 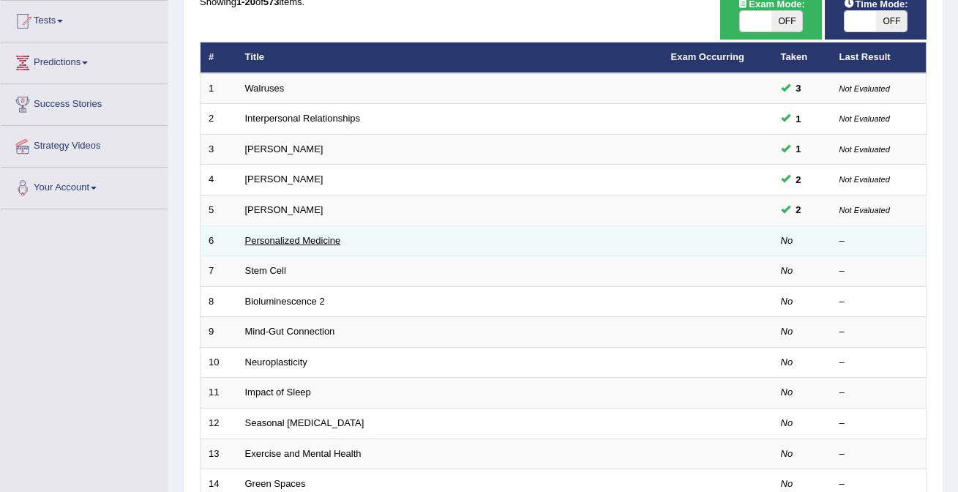 What do you see at coordinates (303, 118) in the screenshot?
I see `a: Interpersonal Relationships` at bounding box center [303, 118].